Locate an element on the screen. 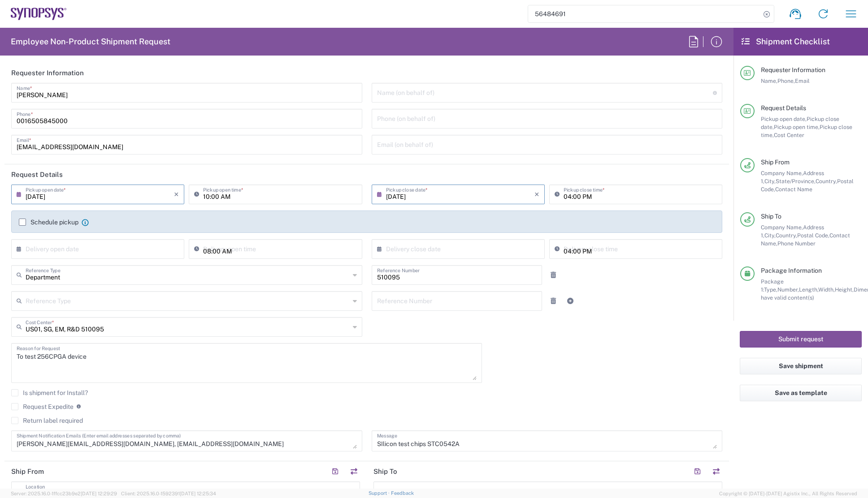  h2: Employee Non-Product Shipment Request is located at coordinates (91, 41).